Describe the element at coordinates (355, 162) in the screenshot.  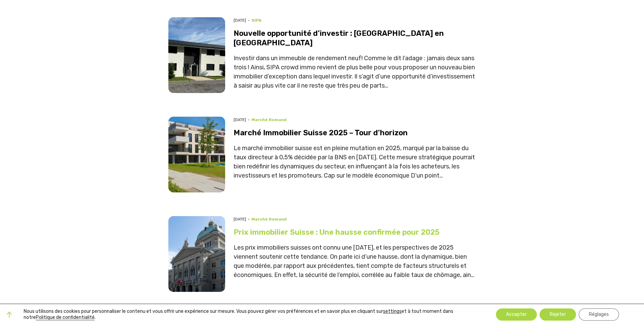
I see `div: Le marché immobilier suisse est en pleine mutation en 2025, marqué par la baisse du taux directeu...` at that location.